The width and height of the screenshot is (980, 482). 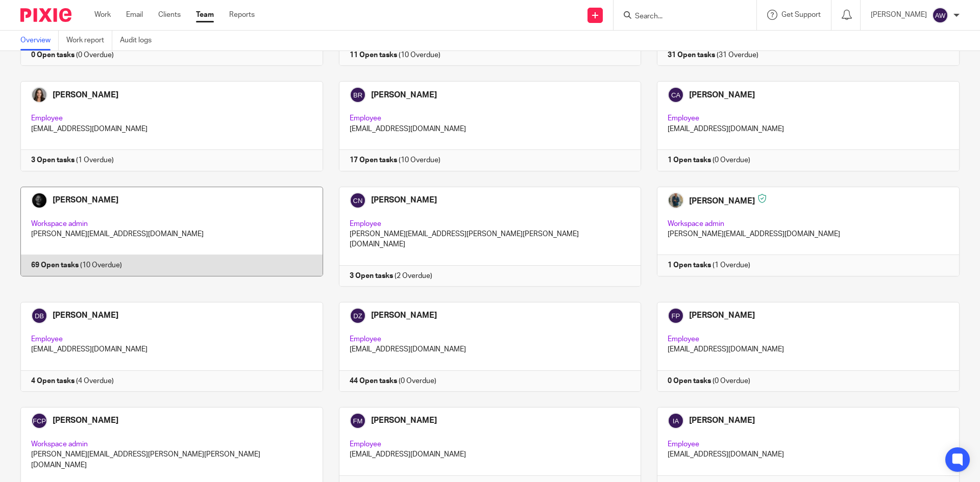 I want to click on a: Work, so click(x=102, y=15).